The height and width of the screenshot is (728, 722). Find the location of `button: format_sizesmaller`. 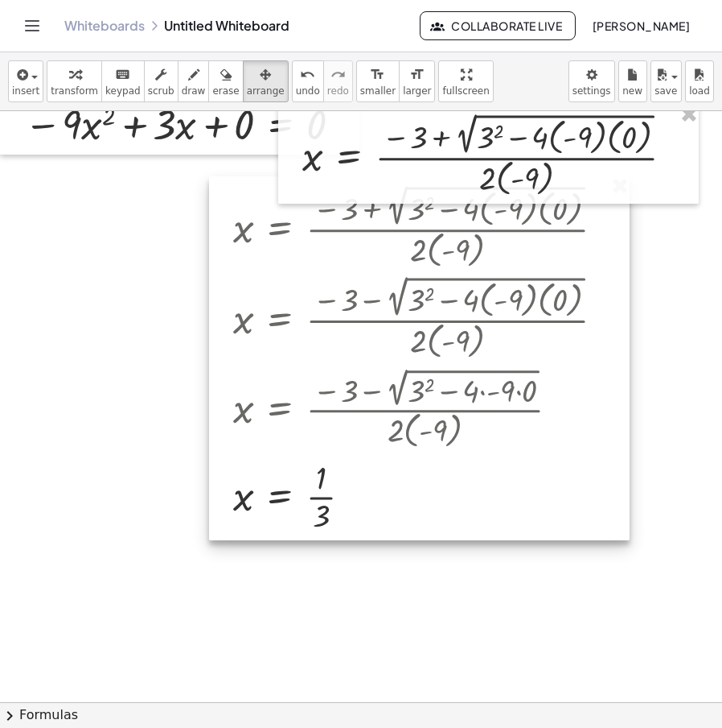

button: format_sizesmaller is located at coordinates (378, 81).